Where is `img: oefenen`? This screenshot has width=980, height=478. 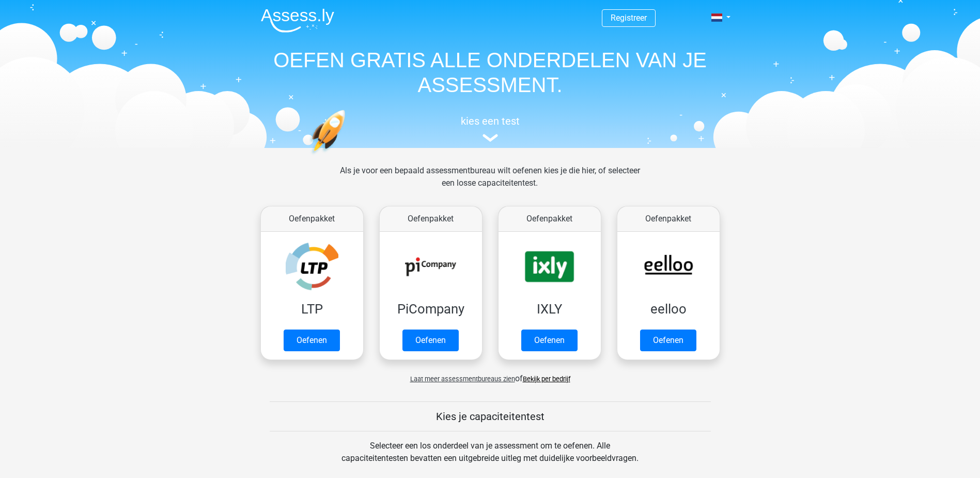
img: oefenen is located at coordinates (348, 156).